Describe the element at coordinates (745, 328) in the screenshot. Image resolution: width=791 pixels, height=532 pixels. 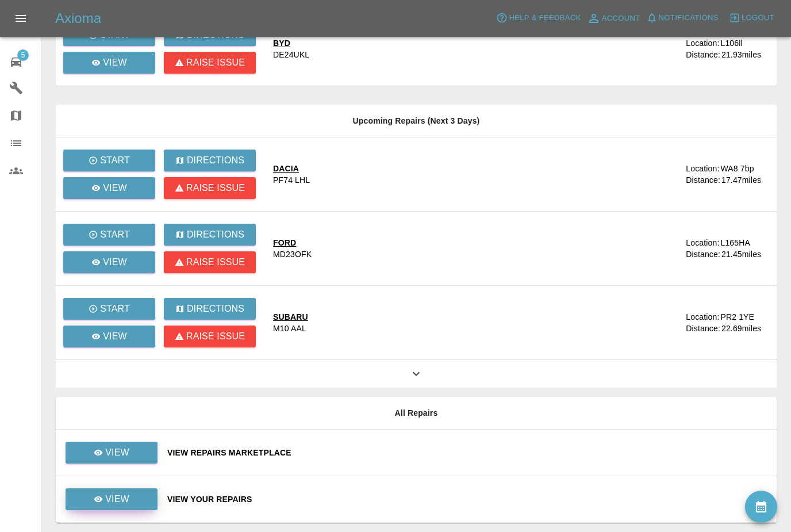
I see `div: 22.69 miles` at that location.